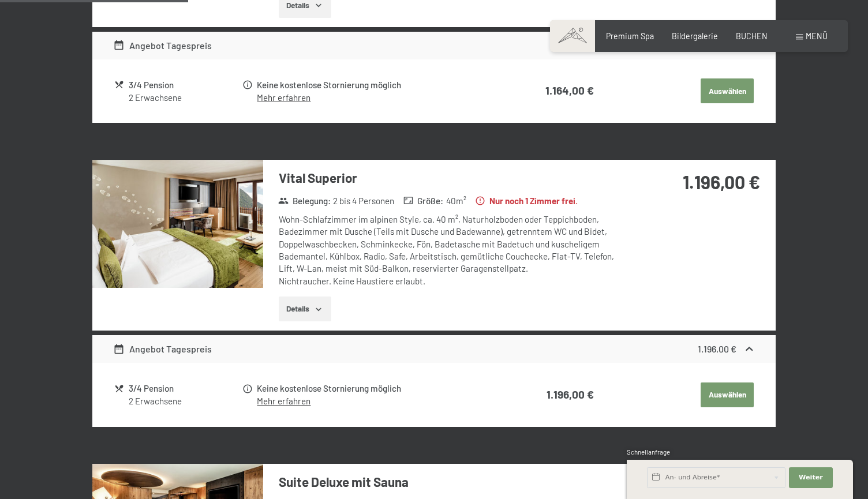 This screenshot has height=499, width=868. I want to click on a: Premium Spa, so click(629, 36).